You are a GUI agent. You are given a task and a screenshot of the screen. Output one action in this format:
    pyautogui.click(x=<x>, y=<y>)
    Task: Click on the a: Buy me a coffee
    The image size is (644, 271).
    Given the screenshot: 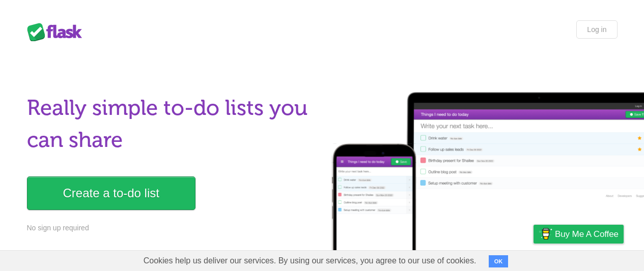 What is the action you would take?
    pyautogui.click(x=578, y=234)
    